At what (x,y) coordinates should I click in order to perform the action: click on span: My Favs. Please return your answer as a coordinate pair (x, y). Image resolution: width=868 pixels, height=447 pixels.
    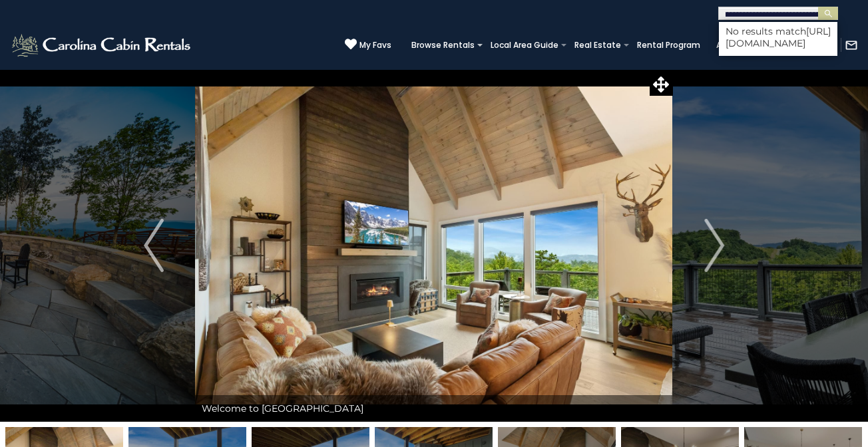
    Looking at the image, I should click on (375, 45).